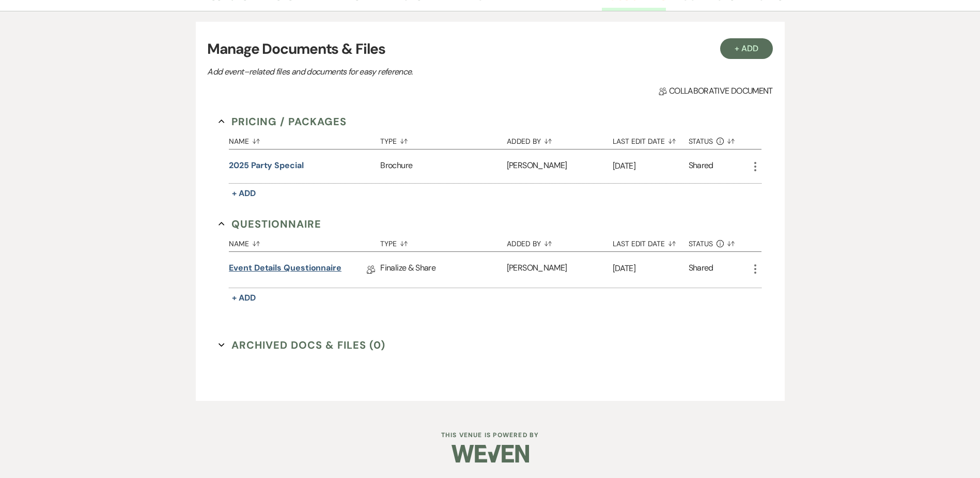  I want to click on div: Finalize & Share, so click(443, 270).